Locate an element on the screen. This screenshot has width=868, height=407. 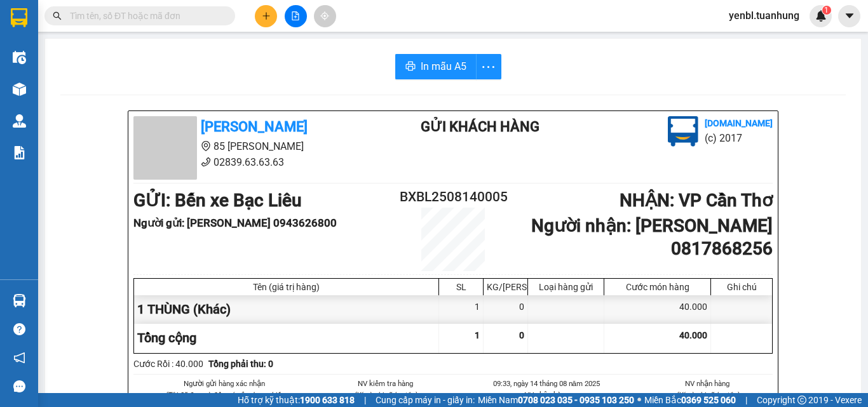
span: printer is located at coordinates (411, 66).